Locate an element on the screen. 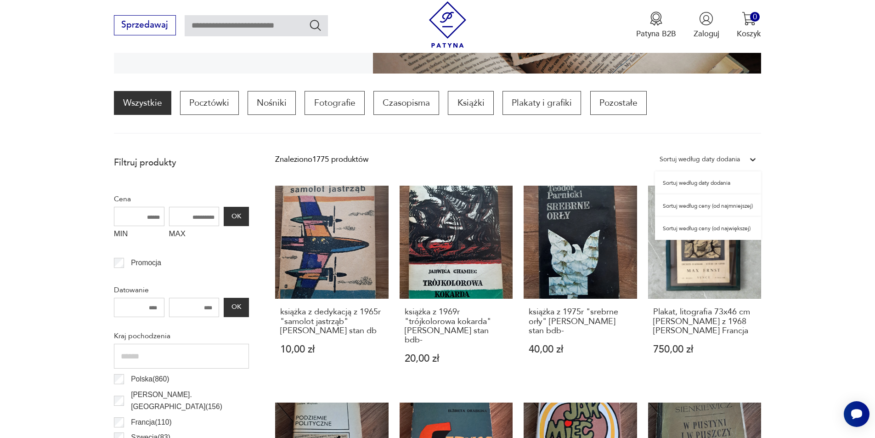  a: Fotografie is located at coordinates (334, 103).